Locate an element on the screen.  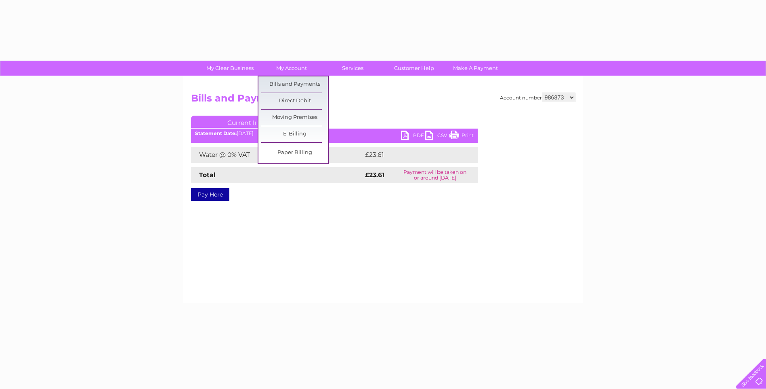
a: Make A Payment is located at coordinates (475, 68).